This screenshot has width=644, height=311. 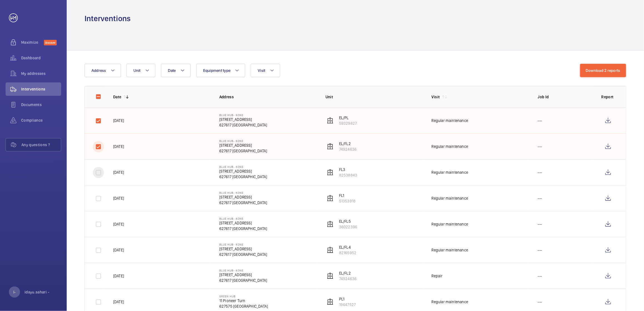 What do you see at coordinates (176, 70) in the screenshot?
I see `button: Date` at bounding box center [176, 70].